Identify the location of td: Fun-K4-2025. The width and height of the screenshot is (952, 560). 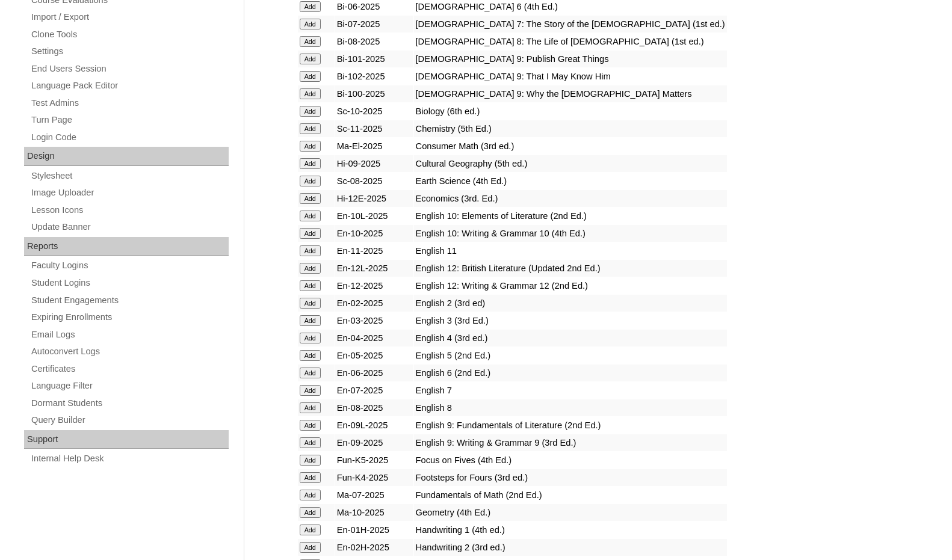
(374, 477).